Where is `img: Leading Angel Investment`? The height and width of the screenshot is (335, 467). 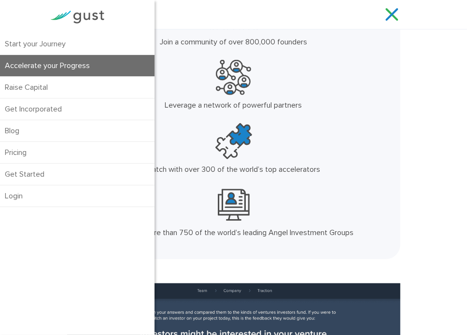 img: Leading Angel Investment is located at coordinates (234, 205).